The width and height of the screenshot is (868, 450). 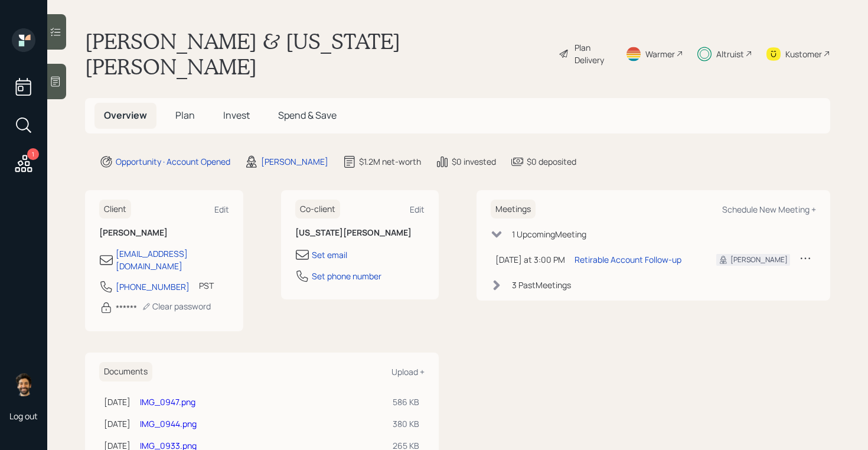 I want to click on a: IMG_0944.png, so click(x=168, y=424).